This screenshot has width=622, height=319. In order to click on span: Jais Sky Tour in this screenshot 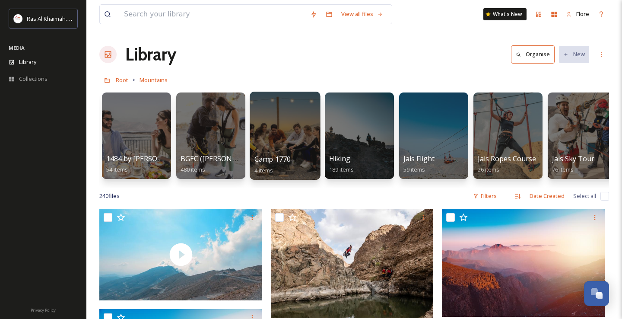, I will do `click(573, 159)`.